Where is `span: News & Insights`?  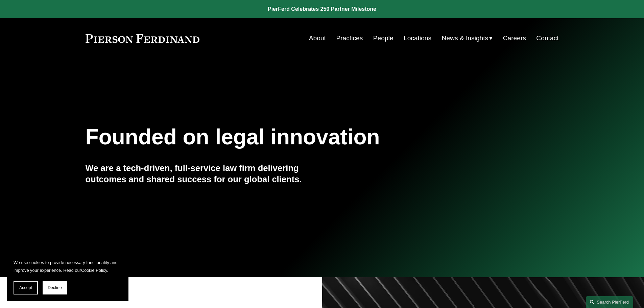
span: News & Insights is located at coordinates (465, 38).